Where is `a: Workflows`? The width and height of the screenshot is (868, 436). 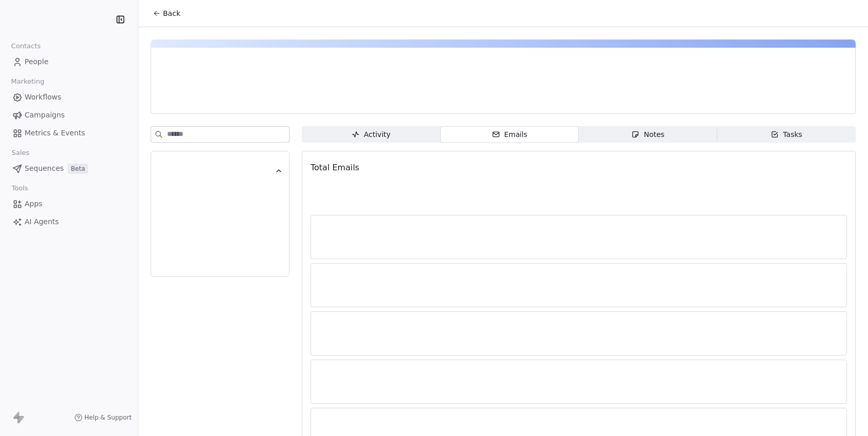
a: Workflows is located at coordinates (69, 97).